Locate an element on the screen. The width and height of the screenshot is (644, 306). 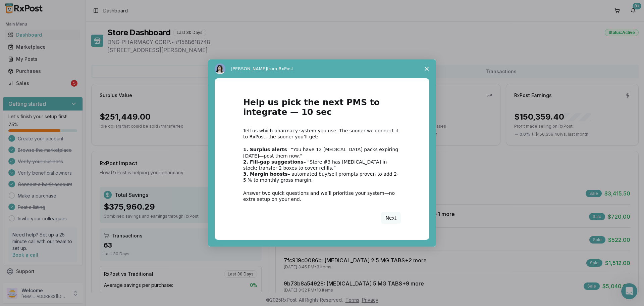
h1: Help us pick the next PMS to integrate — 10 sec is located at coordinates (322, 109).